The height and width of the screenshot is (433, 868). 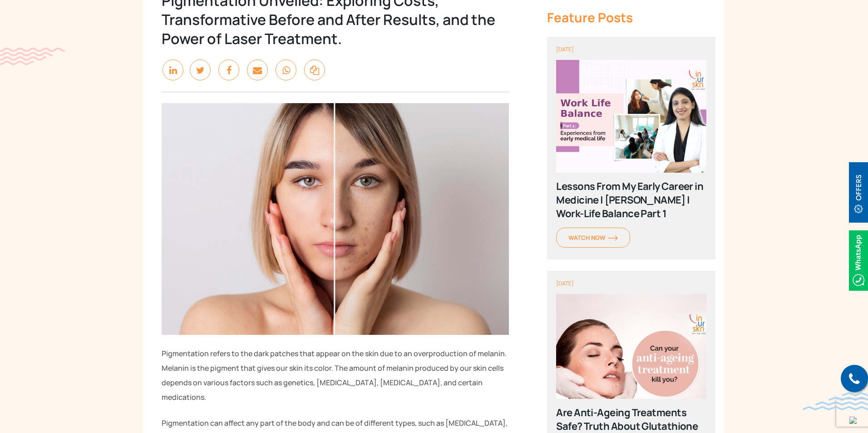 I want to click on p: Pigmentation refers to the dark patches that appear on the skin due to an overproduction of melan..., so click(x=335, y=375).